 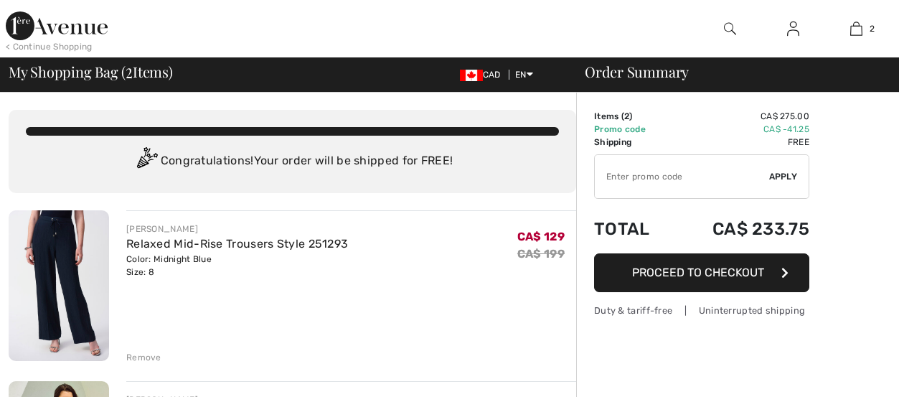 What do you see at coordinates (57, 26) in the screenshot?
I see `img: 1ère Avenue` at bounding box center [57, 26].